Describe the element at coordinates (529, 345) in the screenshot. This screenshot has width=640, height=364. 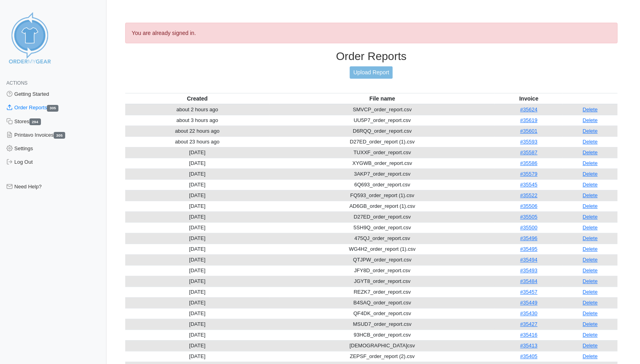
I see `a: #35413` at that location.